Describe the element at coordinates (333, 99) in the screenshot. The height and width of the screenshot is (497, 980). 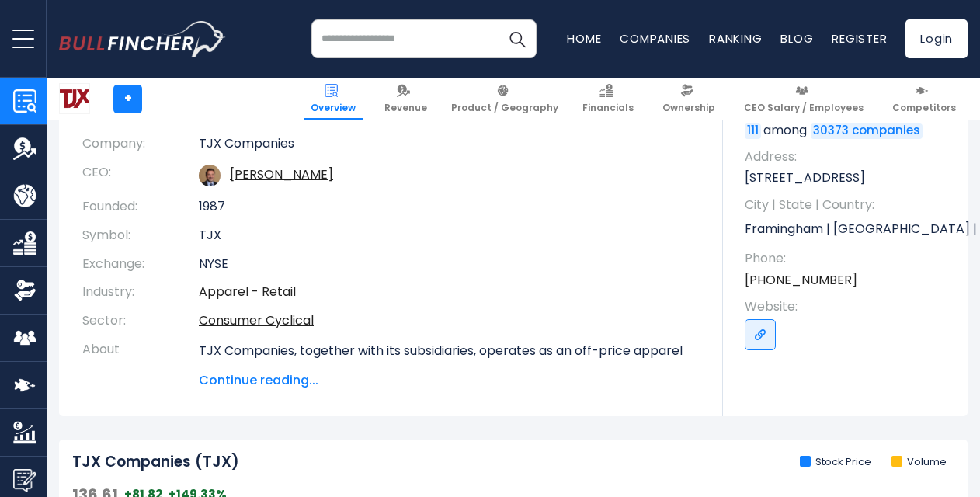
I see `a: Overview` at that location.